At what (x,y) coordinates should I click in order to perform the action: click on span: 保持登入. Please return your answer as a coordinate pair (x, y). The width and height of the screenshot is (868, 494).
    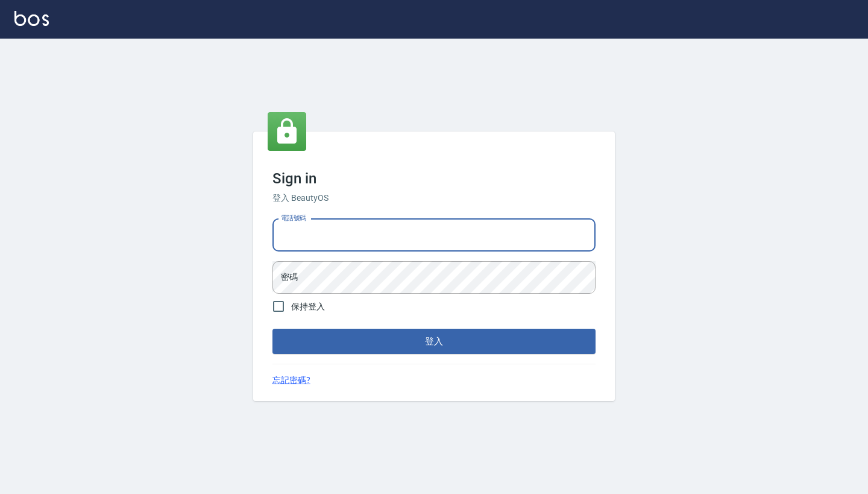
    Looking at the image, I should click on (308, 306).